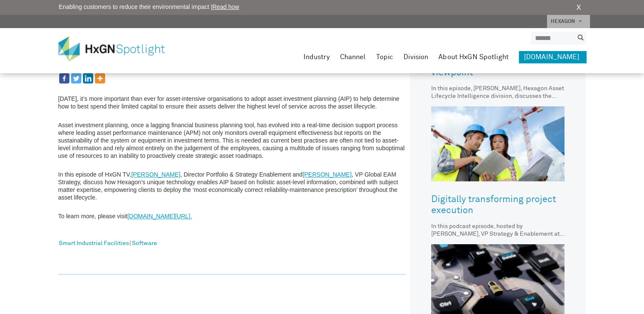  What do you see at coordinates (232, 186) in the screenshot?
I see `p: In this episode of HxGN TV, , Director Portfolio & Strategy Enablement and , VP Global EAM Strate...` at bounding box center [232, 186].